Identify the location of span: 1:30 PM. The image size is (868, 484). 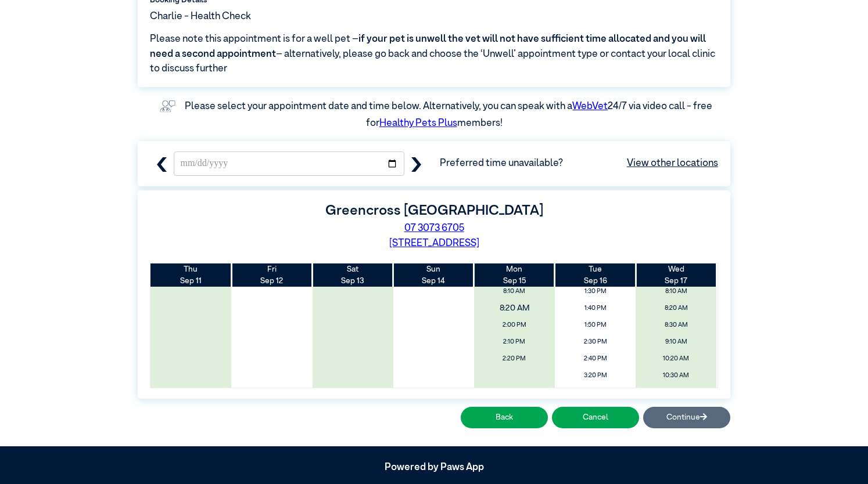
(595, 292).